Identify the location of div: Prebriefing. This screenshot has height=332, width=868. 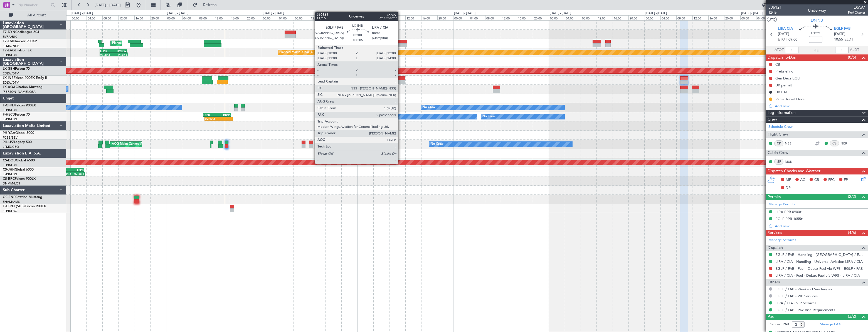
(784, 71).